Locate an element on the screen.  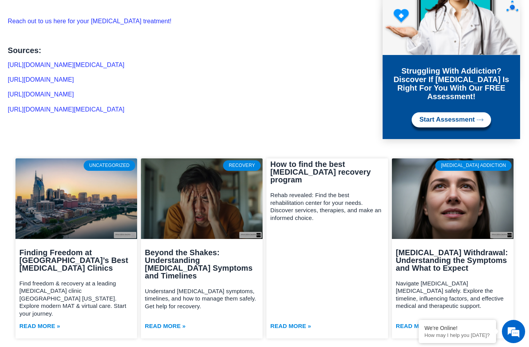
a: Read more about Finding Freedom at Nashville’s Best Suboxone Clinics is located at coordinates (39, 326).